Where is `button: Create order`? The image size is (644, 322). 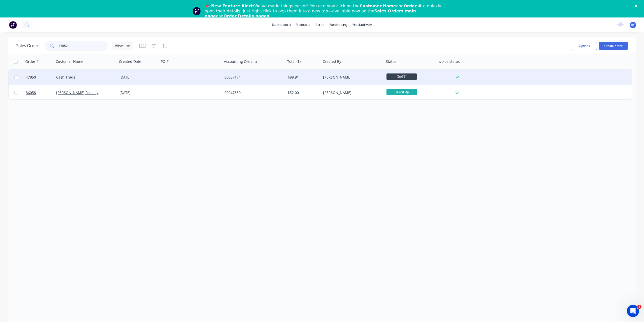 button: Create order is located at coordinates (613, 46).